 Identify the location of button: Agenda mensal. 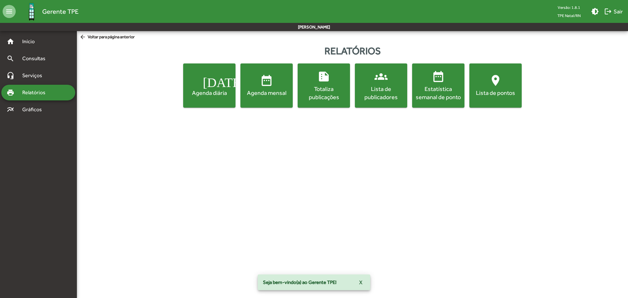
(267, 85).